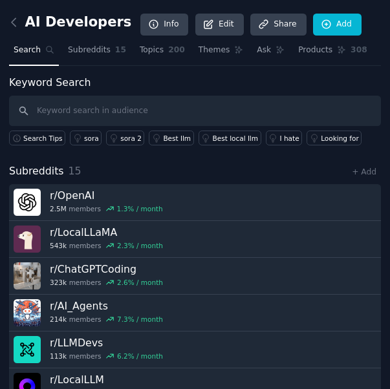 The image size is (390, 389). What do you see at coordinates (34, 53) in the screenshot?
I see `a: Search` at bounding box center [34, 53].